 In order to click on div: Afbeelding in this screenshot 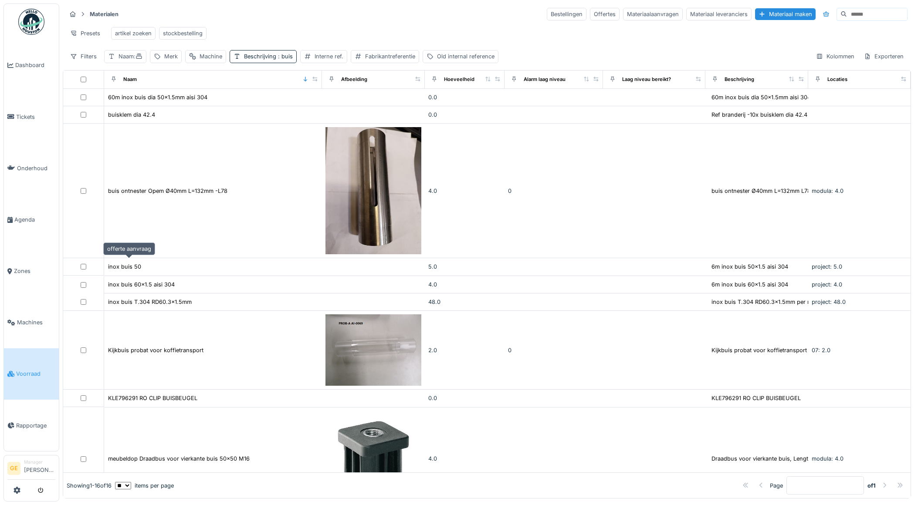, I will do `click(354, 79)`.